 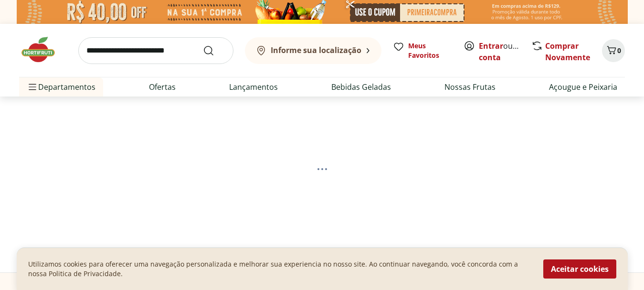 What do you see at coordinates (505, 51) in the screenshot?
I see `a: Criar conta` at bounding box center [505, 51].